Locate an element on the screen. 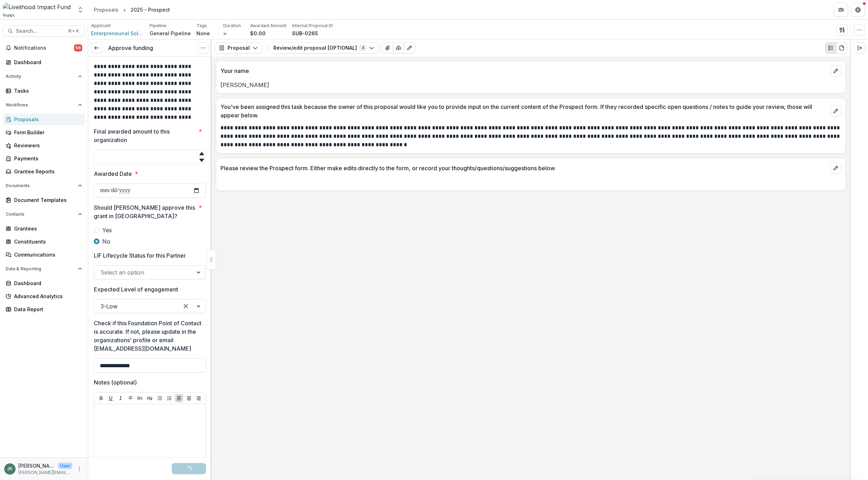 The height and width of the screenshot is (480, 868). button: Heading 1 is located at coordinates (140, 398).